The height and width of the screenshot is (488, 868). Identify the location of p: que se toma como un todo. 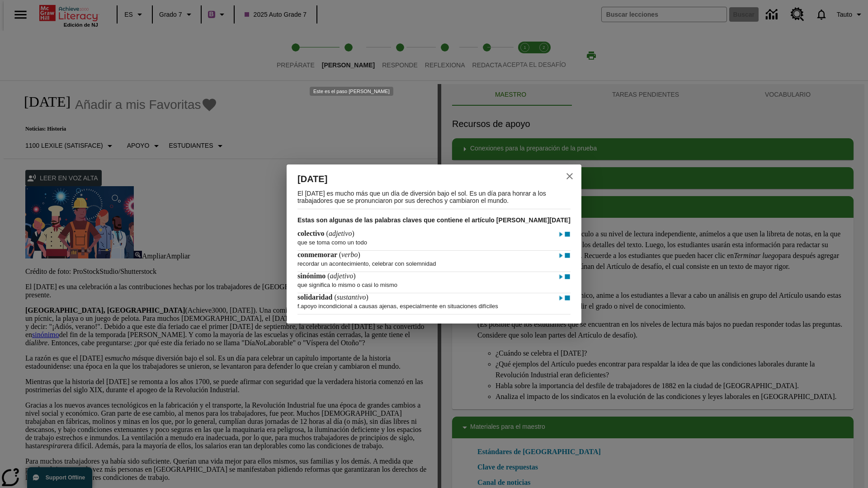
(433, 240).